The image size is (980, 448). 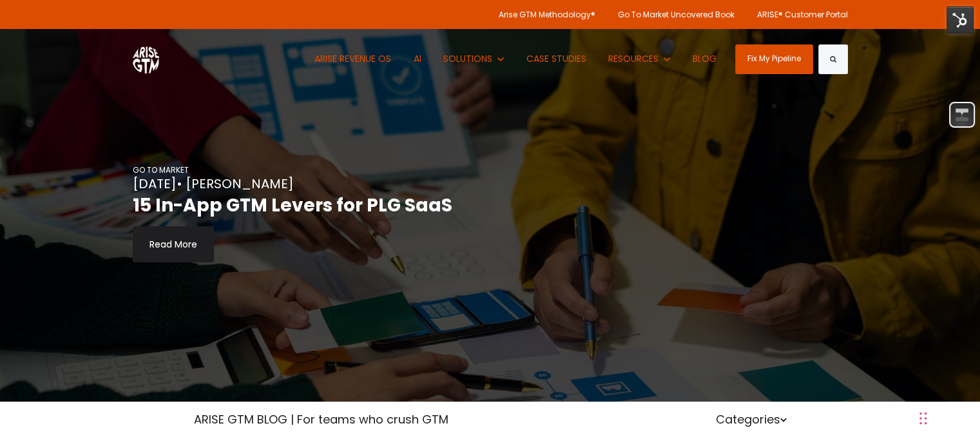 What do you see at coordinates (146, 59) in the screenshot?
I see `img: ARISE GTM logo (1) white` at bounding box center [146, 59].